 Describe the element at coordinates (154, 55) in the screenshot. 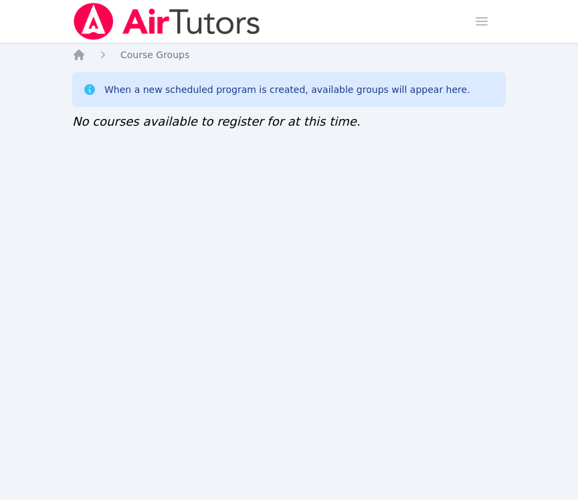

I see `a: Course Groups` at that location.